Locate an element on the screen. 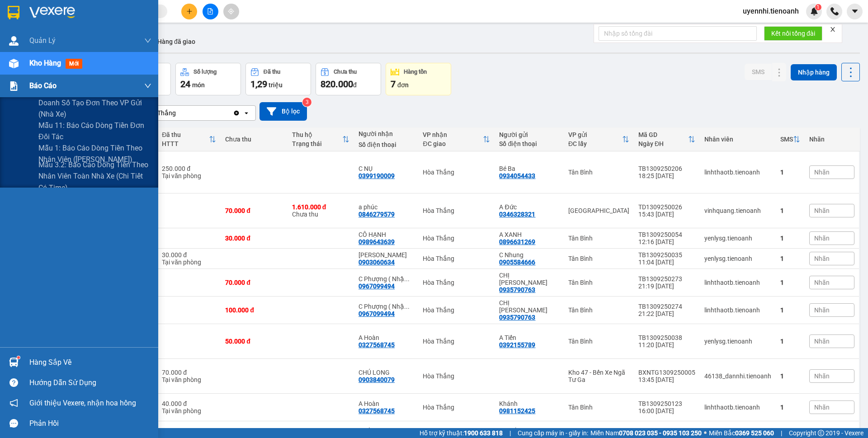  div: 70.000 đ is located at coordinates (254, 211).